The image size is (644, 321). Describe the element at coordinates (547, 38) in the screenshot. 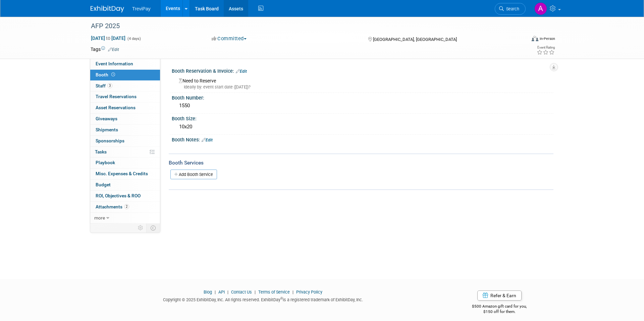

I see `div: In-Person` at that location.